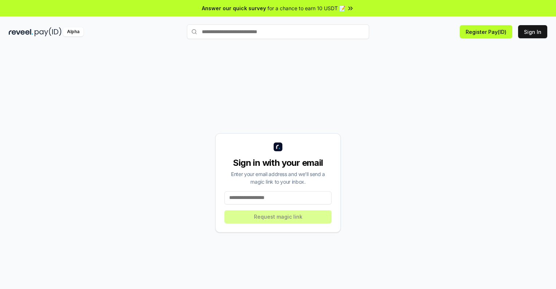 This screenshot has width=556, height=289. Describe the element at coordinates (278, 178) in the screenshot. I see `div: Enter your email address and we’ll send a magic link to your inbox.` at that location.